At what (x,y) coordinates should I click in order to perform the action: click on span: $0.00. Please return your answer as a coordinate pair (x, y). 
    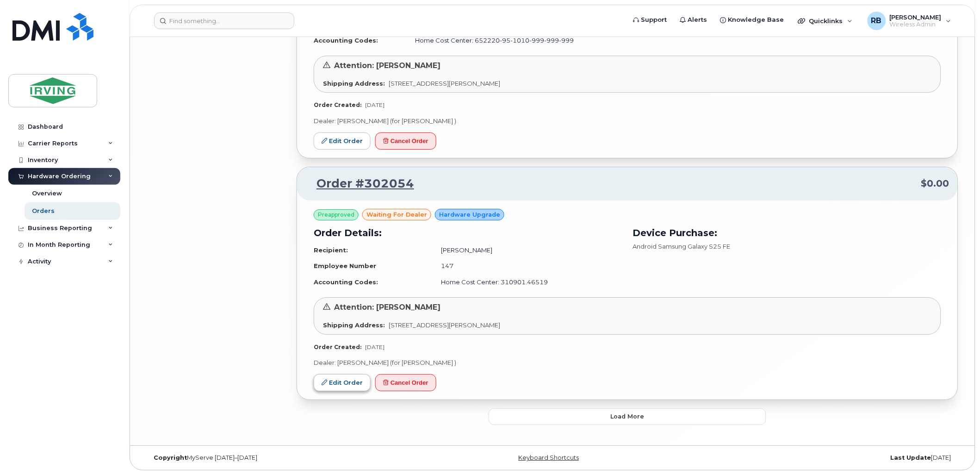
    Looking at the image, I should click on (935, 183).